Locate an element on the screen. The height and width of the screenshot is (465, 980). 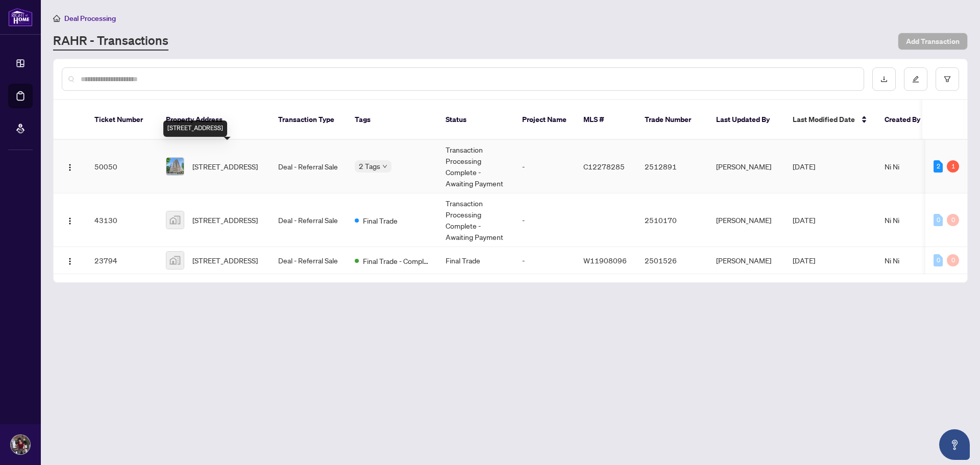
th: Last Updated By is located at coordinates (746, 120).